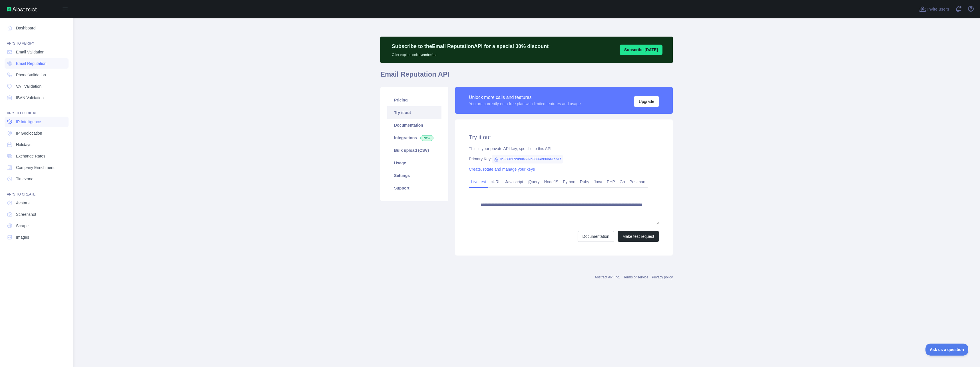 The image size is (980, 367). Describe the element at coordinates (607, 277) in the screenshot. I see `a: Abstract API Inc.` at that location.